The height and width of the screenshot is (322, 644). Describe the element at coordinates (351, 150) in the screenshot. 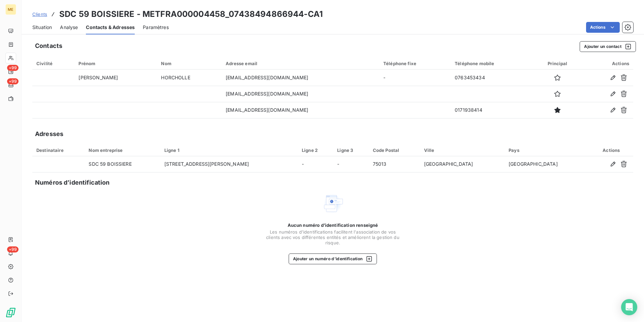

I see `div: Ligne 3` at that location.